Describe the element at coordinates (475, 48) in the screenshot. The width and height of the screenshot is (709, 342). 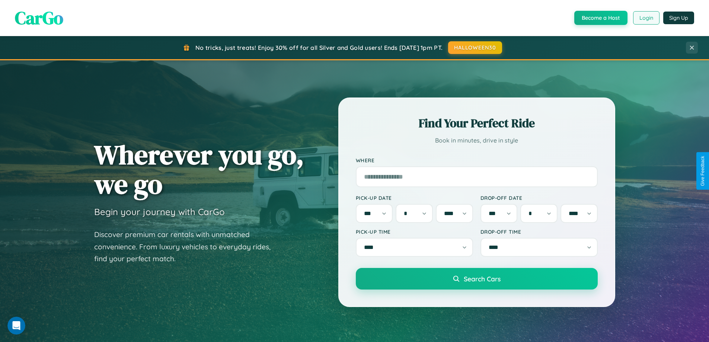
I see `button: HALLOWEEN30` at that location.